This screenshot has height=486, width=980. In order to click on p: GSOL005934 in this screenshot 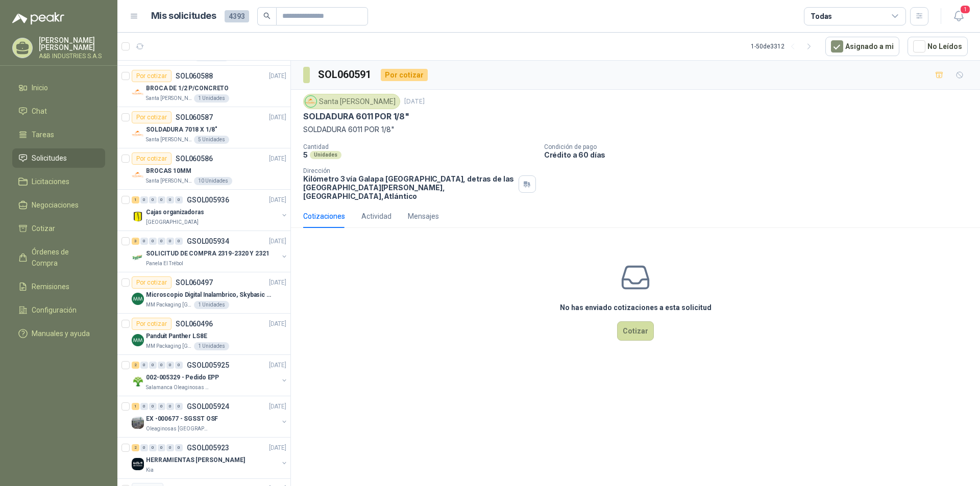, I will do `click(207, 241)`.